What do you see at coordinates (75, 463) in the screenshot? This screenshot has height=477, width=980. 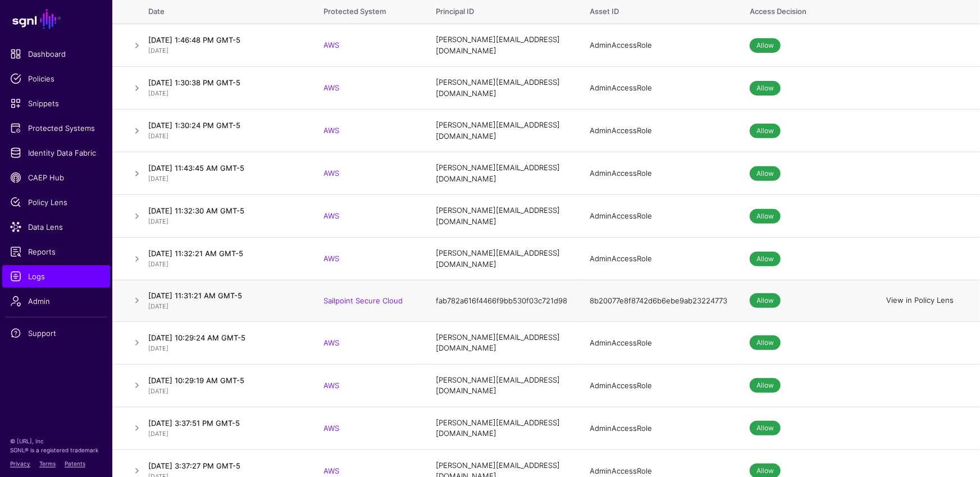 I see `a: Patents` at bounding box center [75, 463].